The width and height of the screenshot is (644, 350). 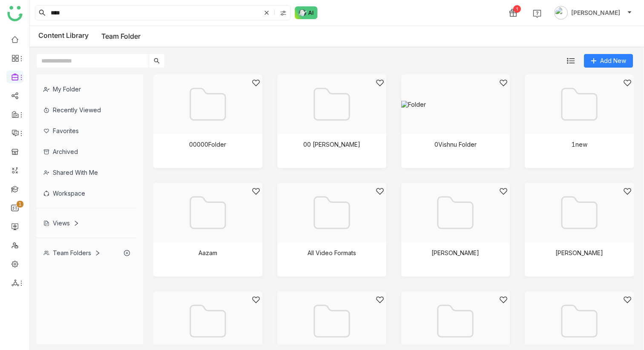 I want to click on div: All Video Formats, so click(x=332, y=253).